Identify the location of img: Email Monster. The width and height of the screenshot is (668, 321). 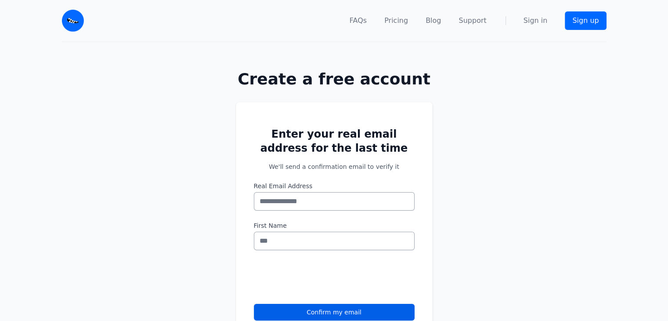
(73, 21).